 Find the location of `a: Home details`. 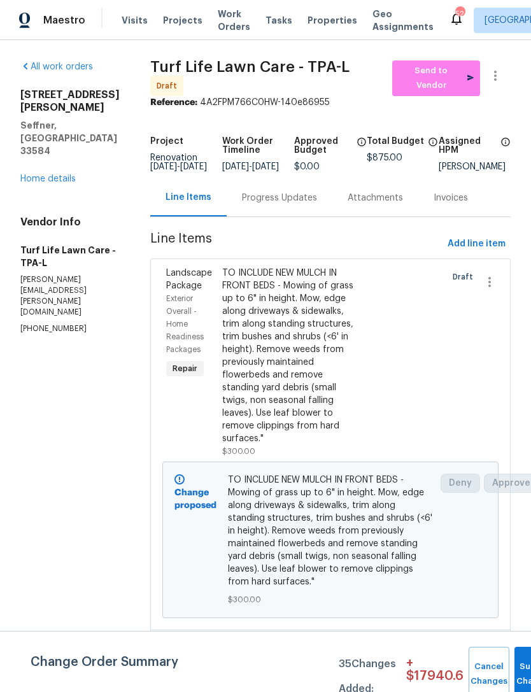

a: Home details is located at coordinates (48, 179).